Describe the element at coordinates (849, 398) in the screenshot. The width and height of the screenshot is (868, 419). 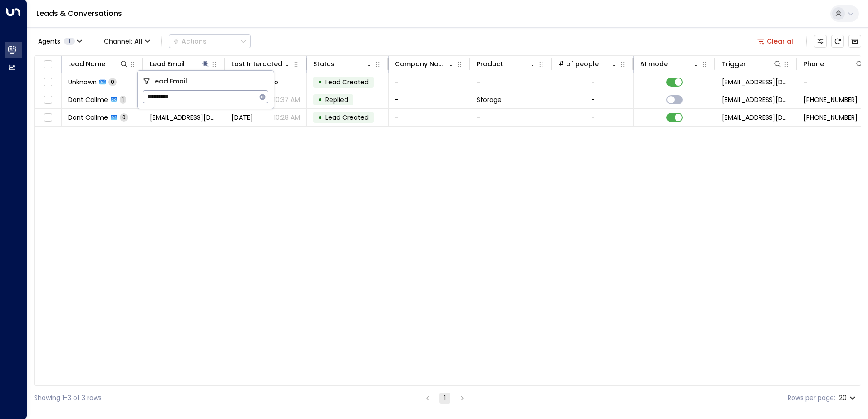
I see `div: 20` at that location.